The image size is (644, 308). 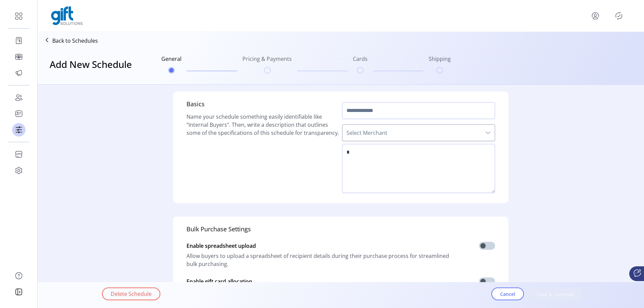 I want to click on button: Publisher Panel, so click(x=619, y=16).